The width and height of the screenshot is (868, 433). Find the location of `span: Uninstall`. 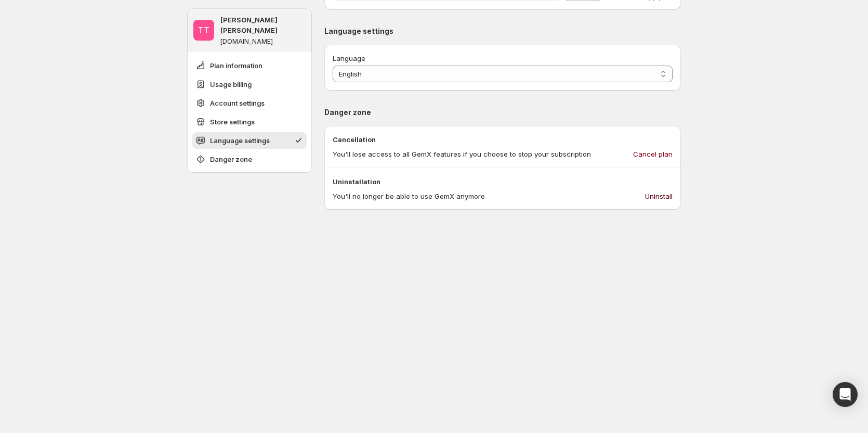

span: Uninstall is located at coordinates (658, 196).